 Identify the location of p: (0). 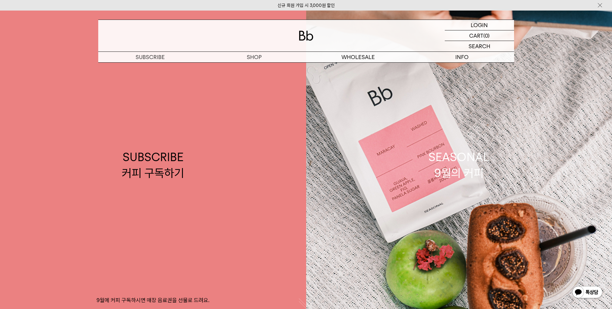
(486, 36).